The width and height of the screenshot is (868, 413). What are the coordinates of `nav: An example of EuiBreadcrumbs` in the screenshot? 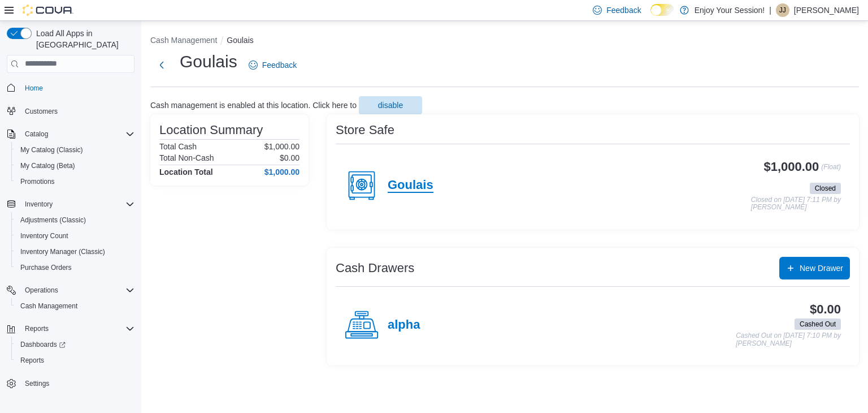 It's located at (505, 41).